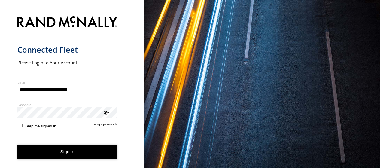  I want to click on span: Keep me signed in, so click(40, 126).